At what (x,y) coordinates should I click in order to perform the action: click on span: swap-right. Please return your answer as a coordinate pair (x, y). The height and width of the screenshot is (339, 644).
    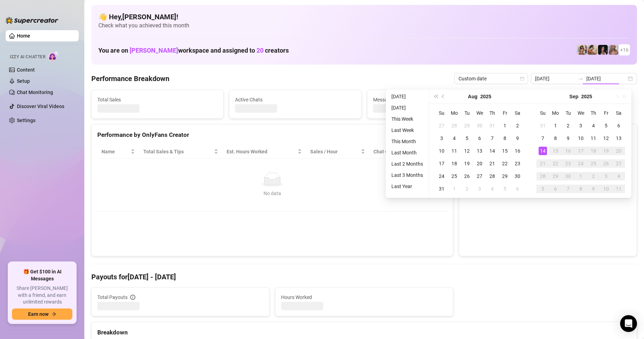
    Looking at the image, I should click on (581, 79).